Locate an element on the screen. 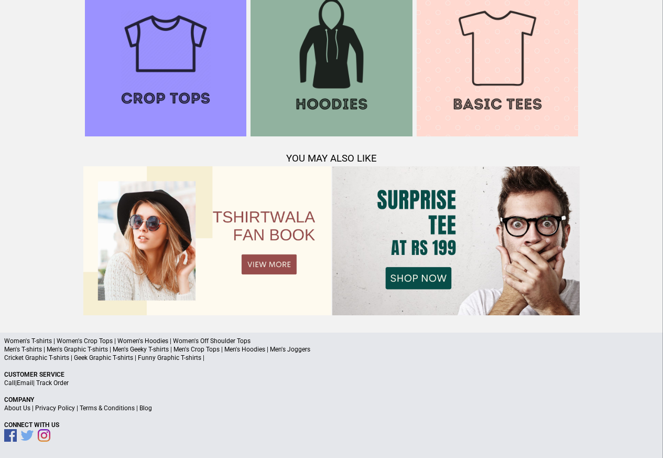 This screenshot has height=458, width=663. a: Terms & Conditions is located at coordinates (107, 408).